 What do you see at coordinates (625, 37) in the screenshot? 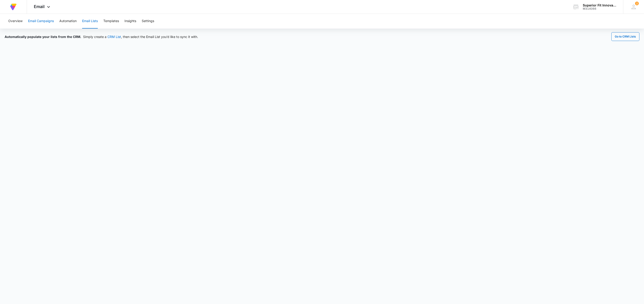
I see `button: Go to CRM Lists` at bounding box center [625, 37].